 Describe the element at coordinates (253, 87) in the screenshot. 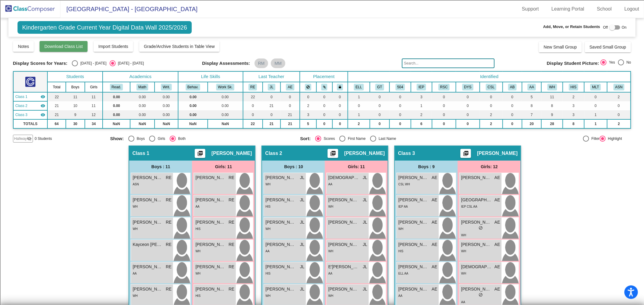

I see `button: RE` at that location.